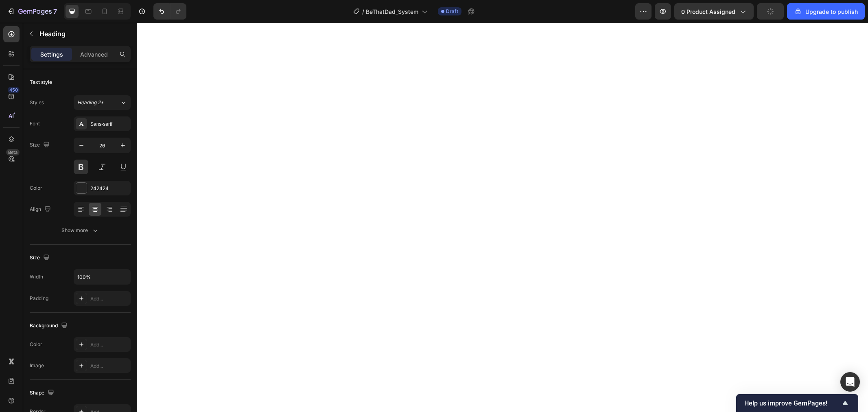 Image resolution: width=868 pixels, height=412 pixels. I want to click on div: Undo/Redo, so click(170, 11).